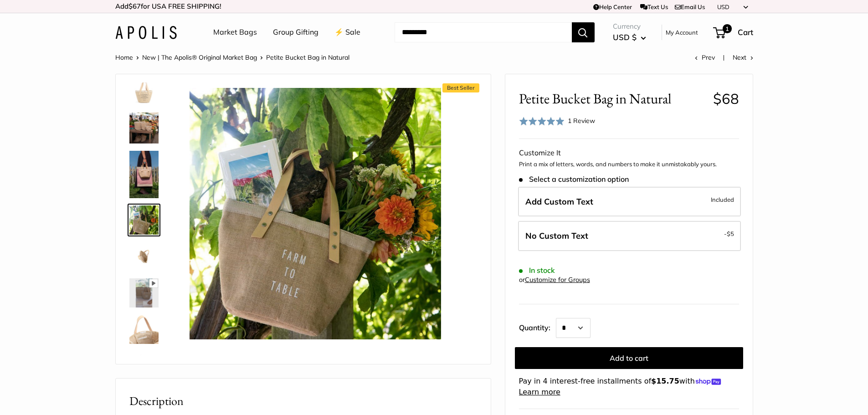  I want to click on a: ⚡️ Sale, so click(347, 32).